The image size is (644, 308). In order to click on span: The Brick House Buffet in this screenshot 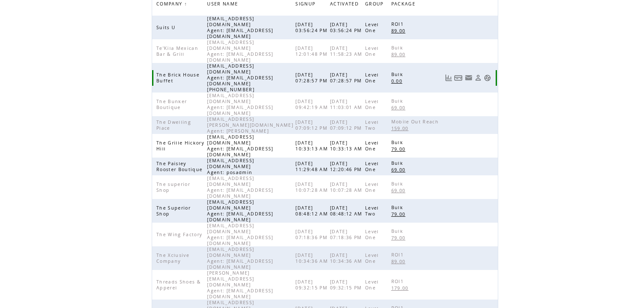, I will do `click(178, 78)`.